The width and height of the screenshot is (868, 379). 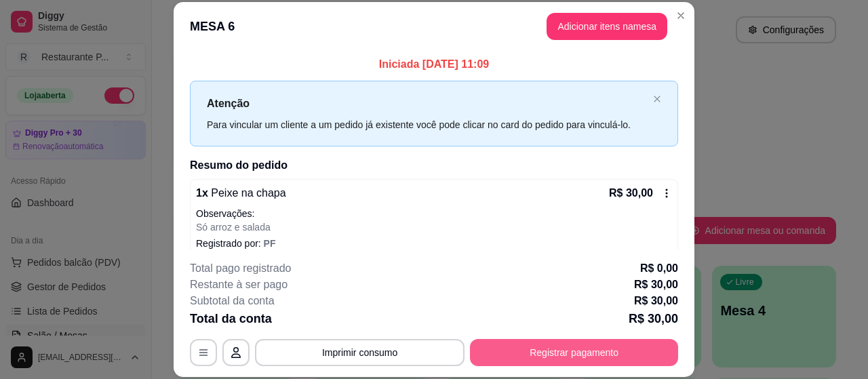 What do you see at coordinates (428, 125) in the screenshot?
I see `div: Para vincular um cliente a um pedido já existente você pode clicar no card do pedido para vinculá...` at bounding box center [428, 125].